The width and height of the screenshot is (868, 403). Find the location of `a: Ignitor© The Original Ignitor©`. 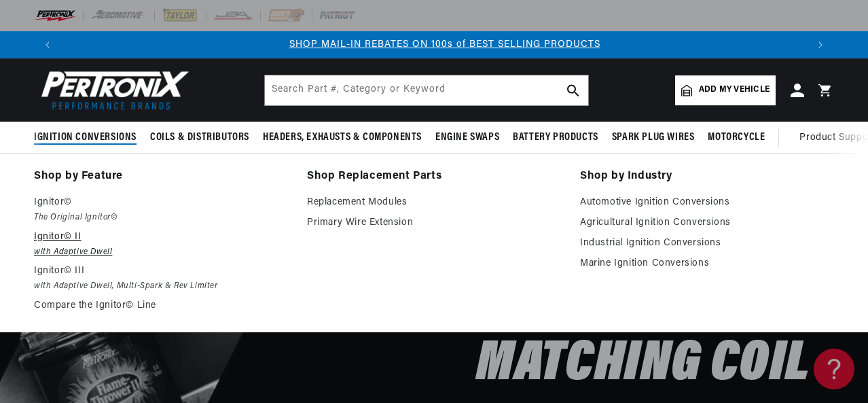

a: Ignitor© The Original Ignitor© is located at coordinates (161, 209).